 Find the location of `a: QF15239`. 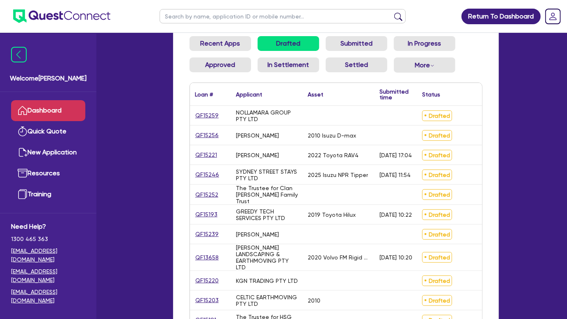

a: QF15239 is located at coordinates (207, 234).